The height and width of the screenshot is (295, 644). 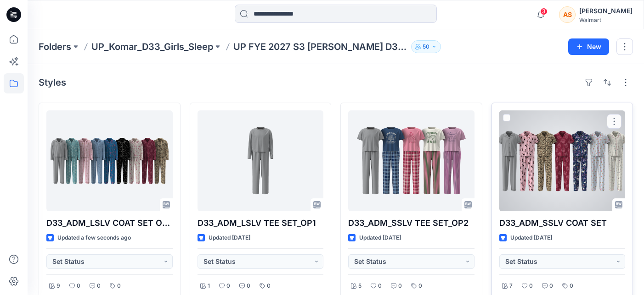 I want to click on p: 7, so click(x=511, y=287).